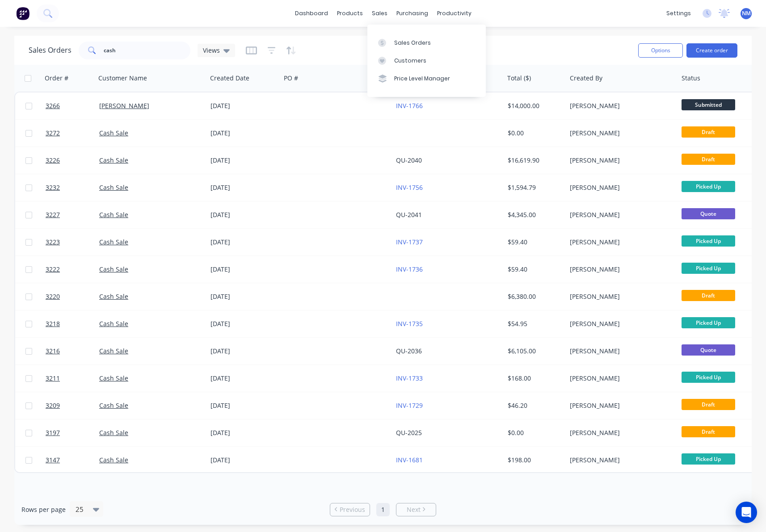  I want to click on div: $16,619.90, so click(535, 160).